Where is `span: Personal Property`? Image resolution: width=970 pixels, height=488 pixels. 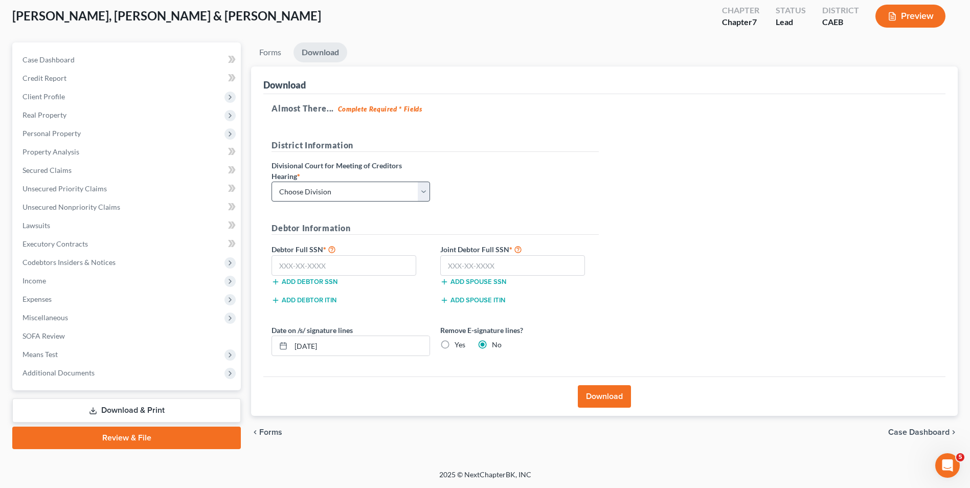 span: Personal Property is located at coordinates (52, 133).